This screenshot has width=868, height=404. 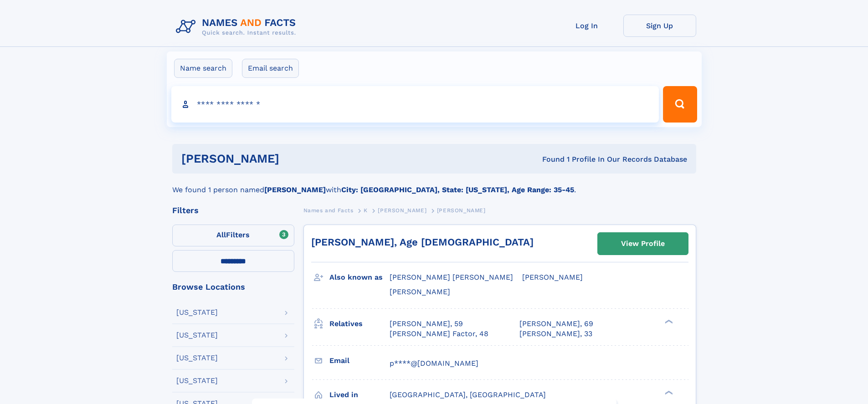 I want to click on input: search input, so click(x=415, y=105).